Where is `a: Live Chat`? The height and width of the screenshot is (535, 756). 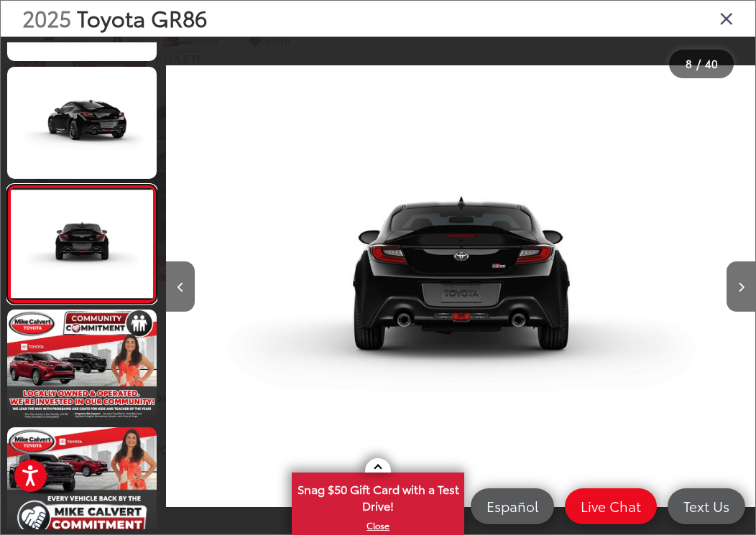 a: Live Chat is located at coordinates (610, 507).